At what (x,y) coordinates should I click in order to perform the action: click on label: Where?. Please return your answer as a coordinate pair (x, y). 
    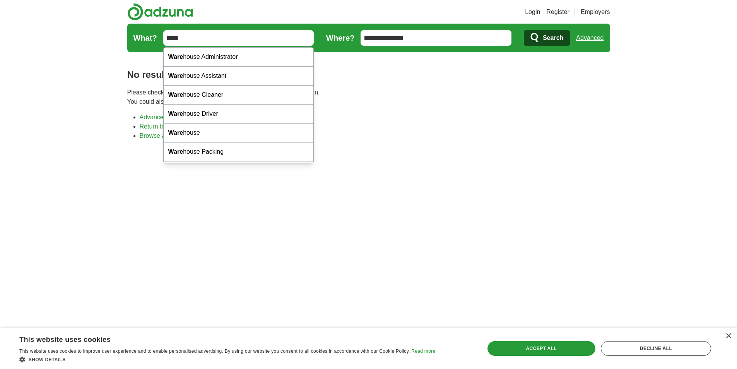
    Looking at the image, I should click on (340, 38).